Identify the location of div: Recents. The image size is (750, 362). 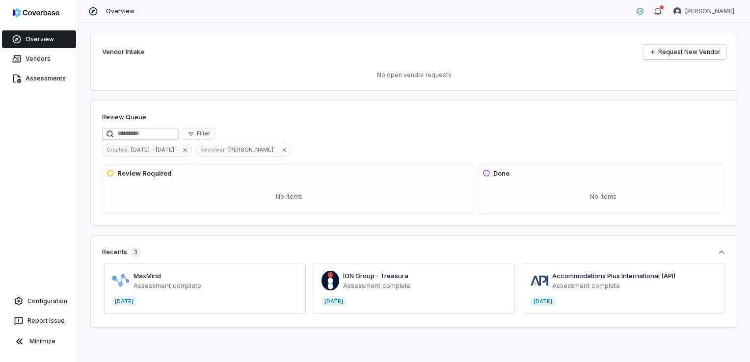
(121, 252).